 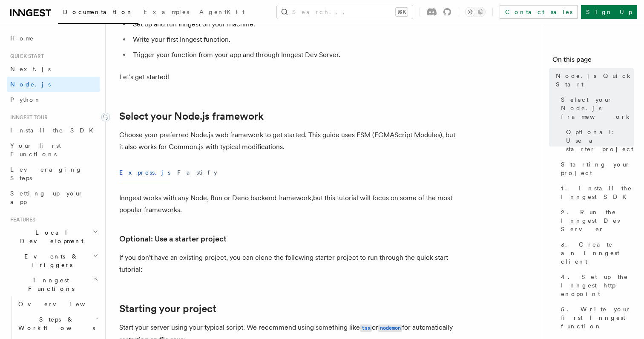 I want to click on li: Write your first Inngest function., so click(x=295, y=39).